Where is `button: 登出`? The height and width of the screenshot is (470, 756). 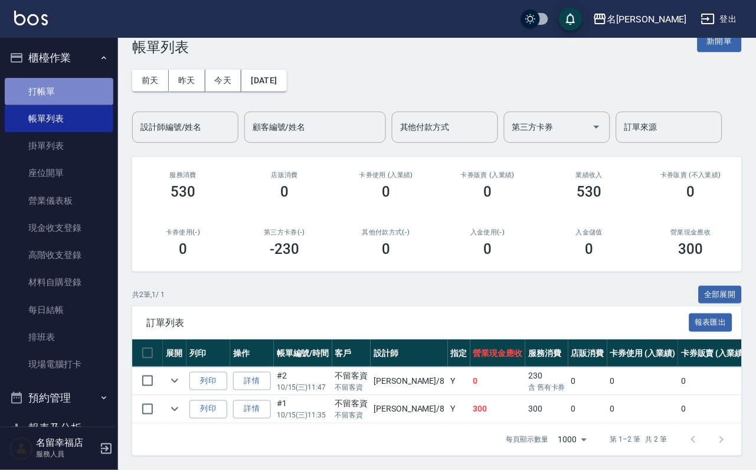 button: 登出 is located at coordinates (719, 19).